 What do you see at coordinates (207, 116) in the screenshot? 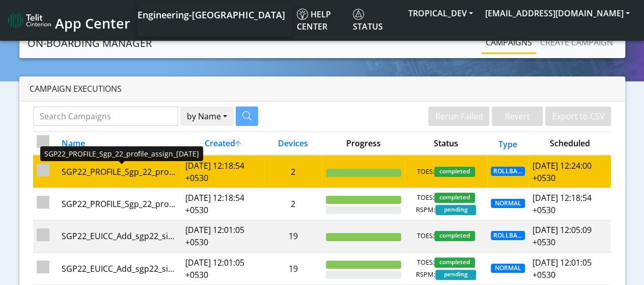
I see `button: by Name` at bounding box center [207, 116].